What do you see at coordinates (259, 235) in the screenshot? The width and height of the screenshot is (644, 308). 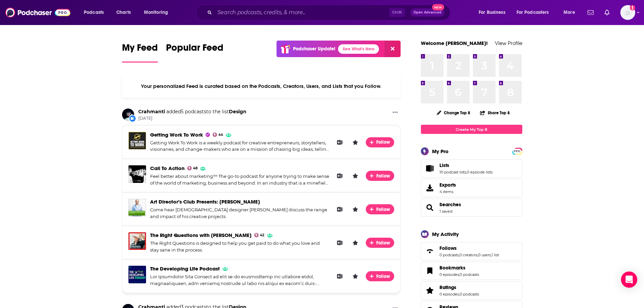 I see `a: 42` at bounding box center [259, 235].